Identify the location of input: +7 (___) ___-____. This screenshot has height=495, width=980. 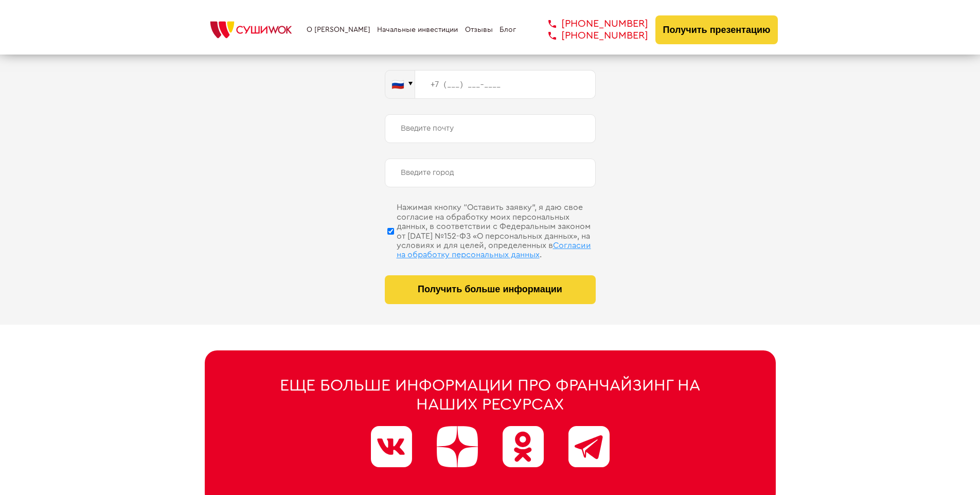
(505, 85).